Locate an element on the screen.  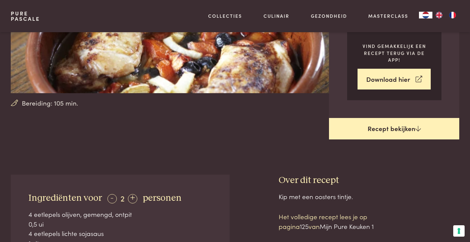
a: EN is located at coordinates (439, 15).